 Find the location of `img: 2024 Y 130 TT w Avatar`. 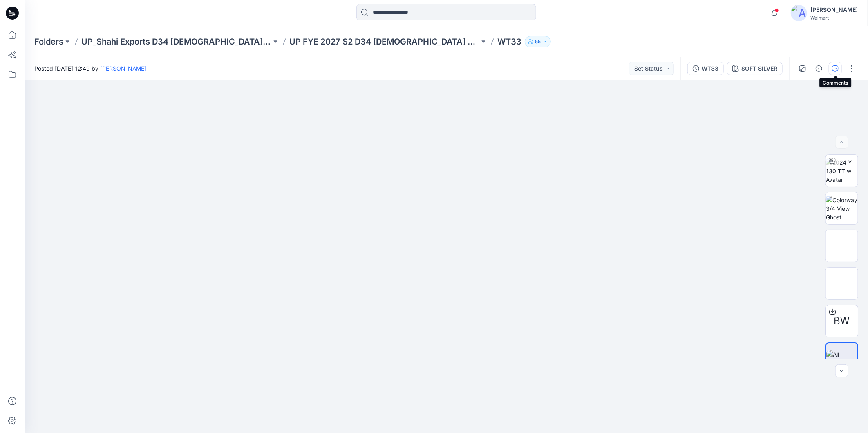

img: 2024 Y 130 TT w Avatar is located at coordinates (842, 171).